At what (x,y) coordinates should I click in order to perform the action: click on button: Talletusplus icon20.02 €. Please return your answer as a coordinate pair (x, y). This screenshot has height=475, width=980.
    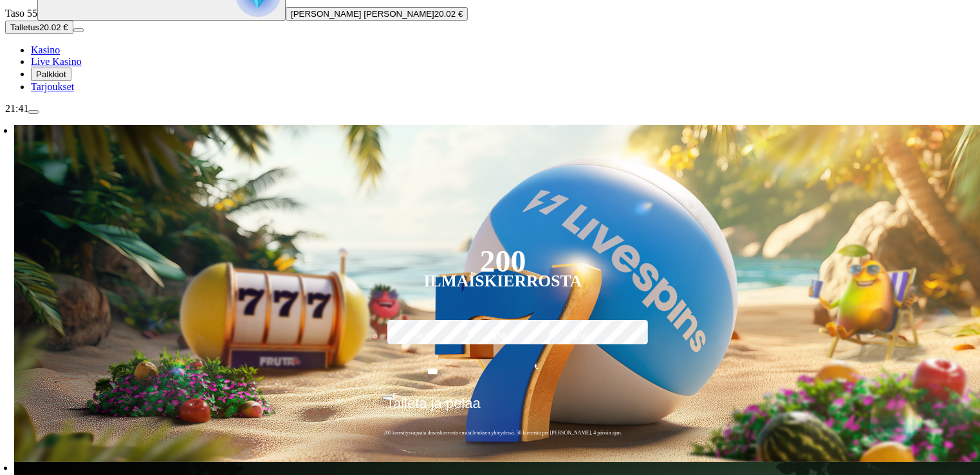
    Looking at the image, I should click on (40, 27).